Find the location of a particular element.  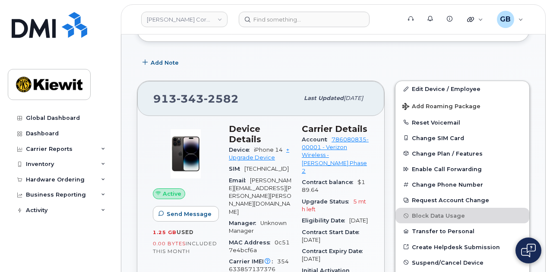

span: MAC Address is located at coordinates (251, 242).